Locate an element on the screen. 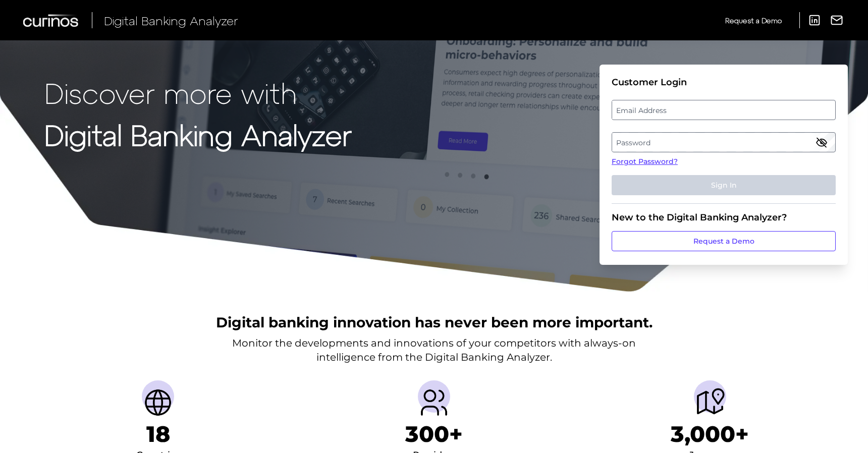 Image resolution: width=868 pixels, height=453 pixels. img: Providers is located at coordinates (434, 402).